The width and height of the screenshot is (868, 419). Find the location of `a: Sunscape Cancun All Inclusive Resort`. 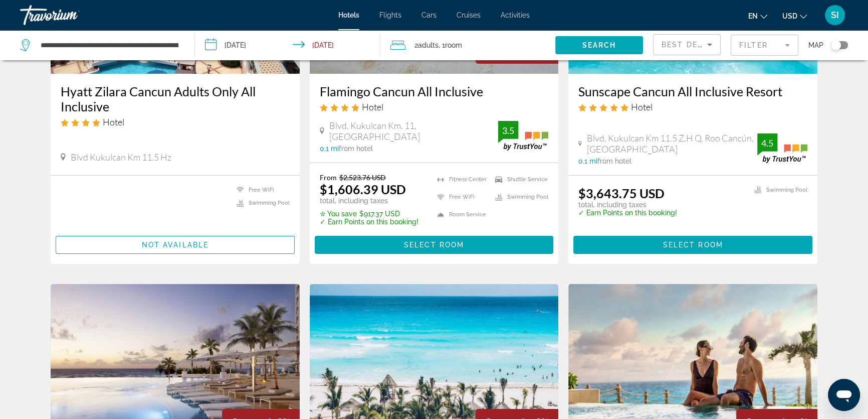

a: Sunscape Cancun All Inclusive Resort is located at coordinates (693, 91).